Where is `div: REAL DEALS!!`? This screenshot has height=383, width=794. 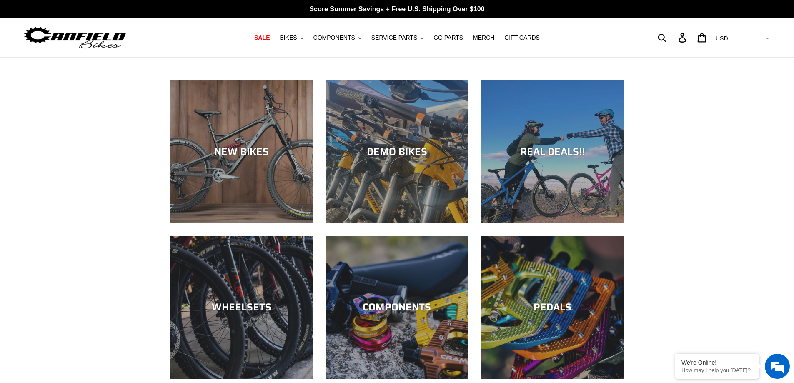
div: REAL DEALS!! is located at coordinates (552, 152).